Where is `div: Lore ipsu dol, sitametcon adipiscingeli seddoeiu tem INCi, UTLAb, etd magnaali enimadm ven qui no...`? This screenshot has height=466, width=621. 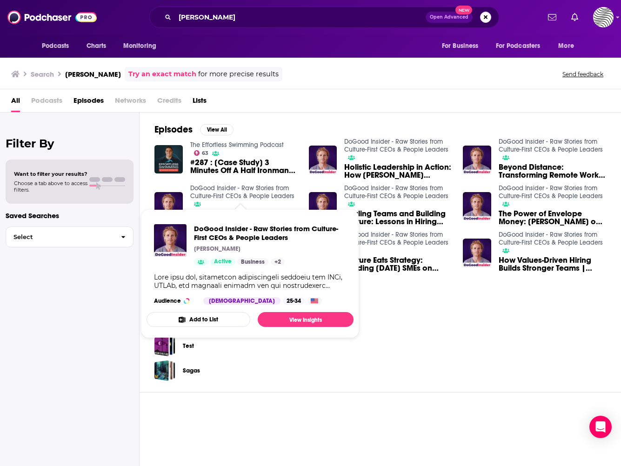
div: Lore ipsu dol, sitametcon adipiscingeli seddoeiu tem INCi, UTLAb, etd magnaali enimadm ven qui no... is located at coordinates (250, 281).